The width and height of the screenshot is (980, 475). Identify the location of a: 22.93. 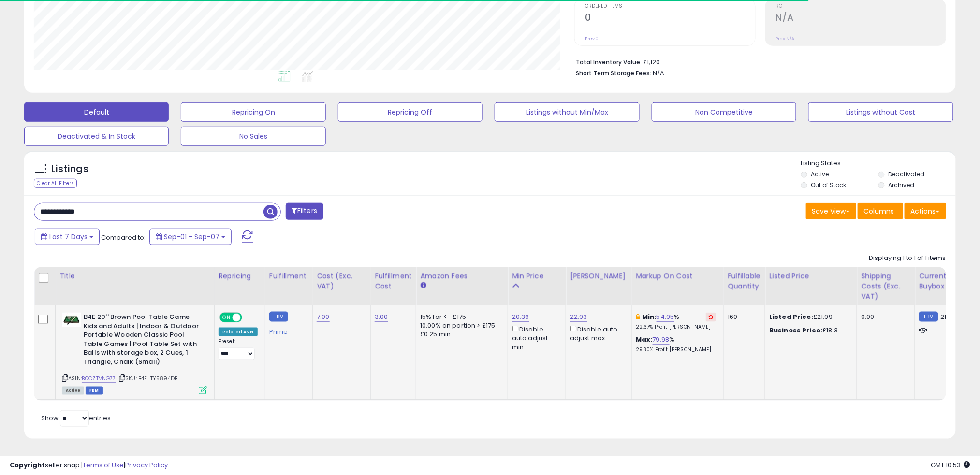
(578, 317).